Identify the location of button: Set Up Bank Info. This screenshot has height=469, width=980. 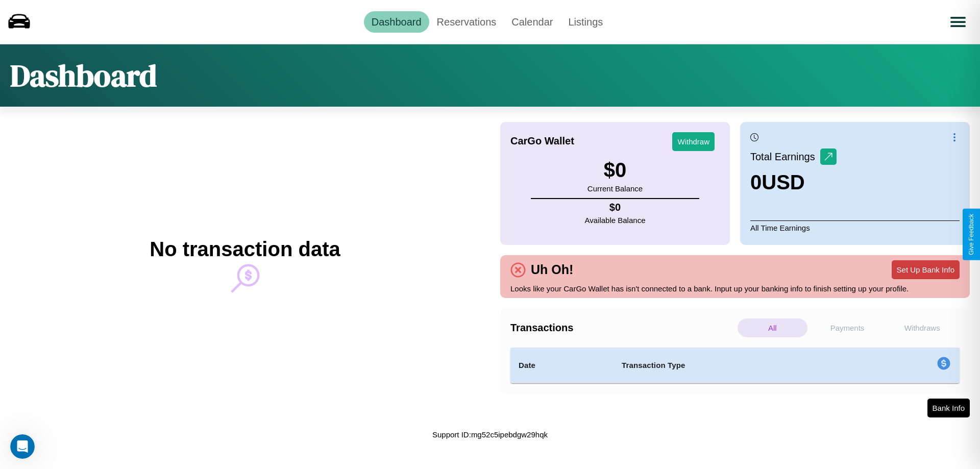
(925, 270).